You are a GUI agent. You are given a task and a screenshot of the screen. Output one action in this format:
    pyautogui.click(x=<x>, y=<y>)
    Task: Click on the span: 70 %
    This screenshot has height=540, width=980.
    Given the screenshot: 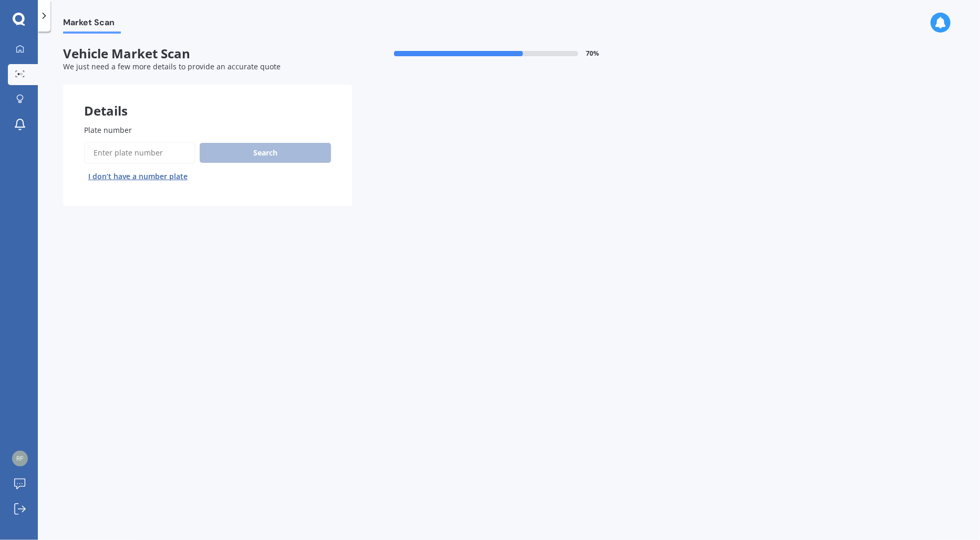 What is the action you would take?
    pyautogui.click(x=593, y=54)
    